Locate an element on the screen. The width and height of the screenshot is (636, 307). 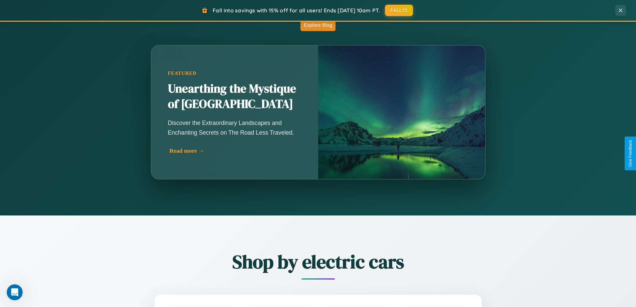
div: Give Feedback is located at coordinates (631, 153).